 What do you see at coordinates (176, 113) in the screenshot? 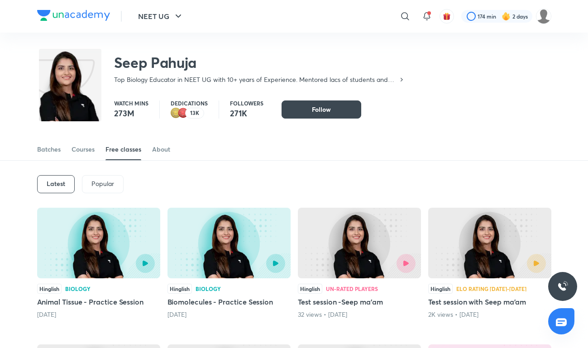
I see `img: educator badge2` at bounding box center [176, 113].